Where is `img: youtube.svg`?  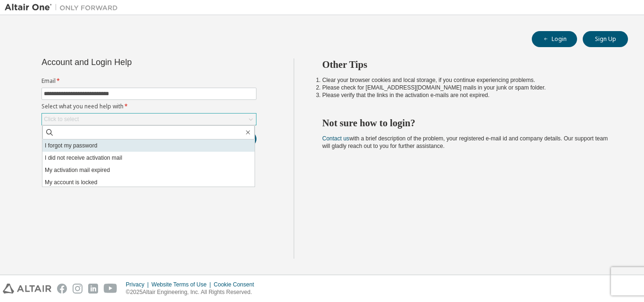
img: youtube.svg is located at coordinates (110, 288).